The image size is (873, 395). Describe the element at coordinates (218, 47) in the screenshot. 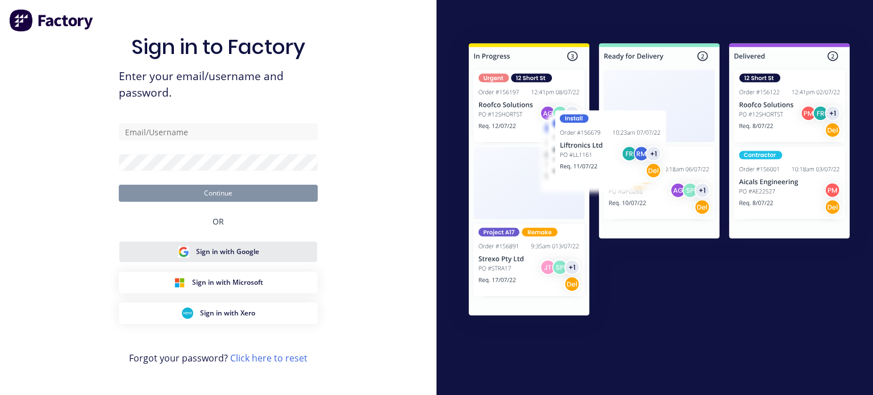

I see `h1: Sign in to Factory` at that location.